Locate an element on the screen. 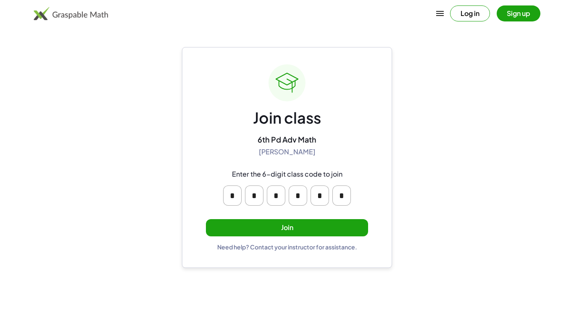  input: Please enter OTP character 5 is located at coordinates (320, 195).